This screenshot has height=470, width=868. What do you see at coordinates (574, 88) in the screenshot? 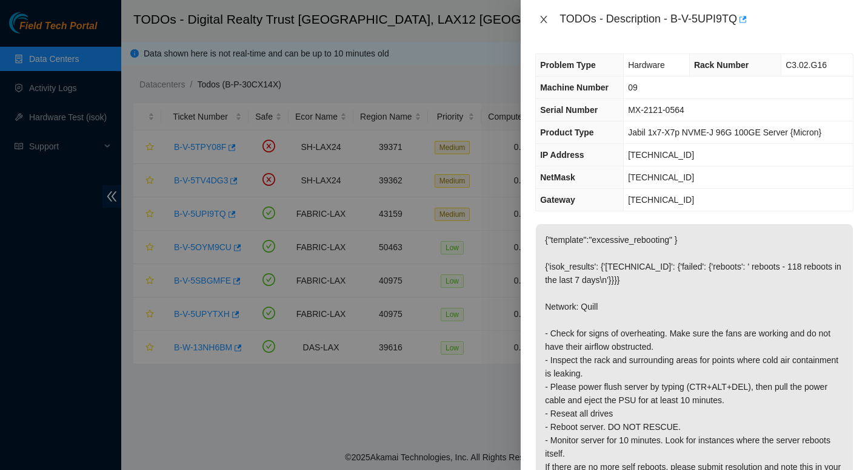
I see `span: Machine Number` at bounding box center [574, 88].